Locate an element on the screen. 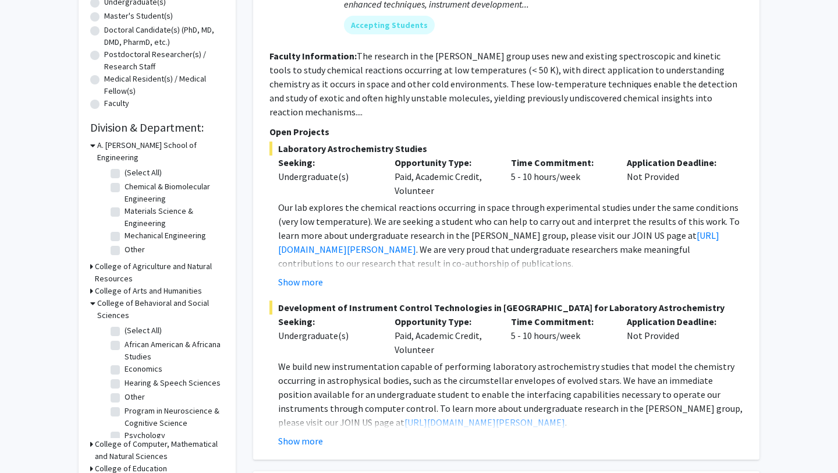  label: Psychology is located at coordinates (145, 435).